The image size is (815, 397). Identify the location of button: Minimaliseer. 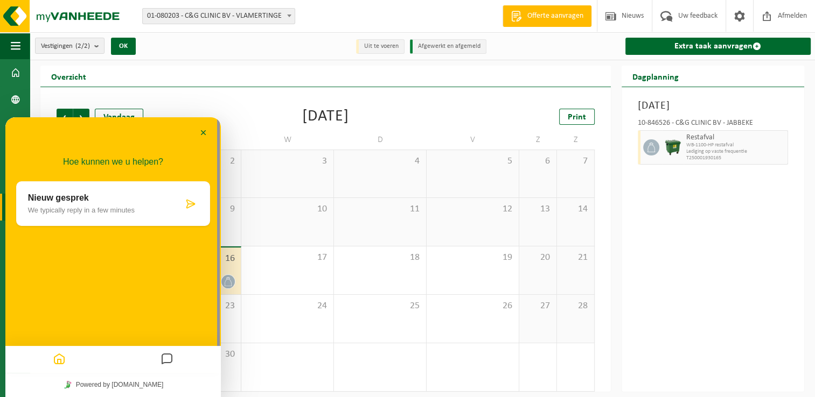
(198, 16).